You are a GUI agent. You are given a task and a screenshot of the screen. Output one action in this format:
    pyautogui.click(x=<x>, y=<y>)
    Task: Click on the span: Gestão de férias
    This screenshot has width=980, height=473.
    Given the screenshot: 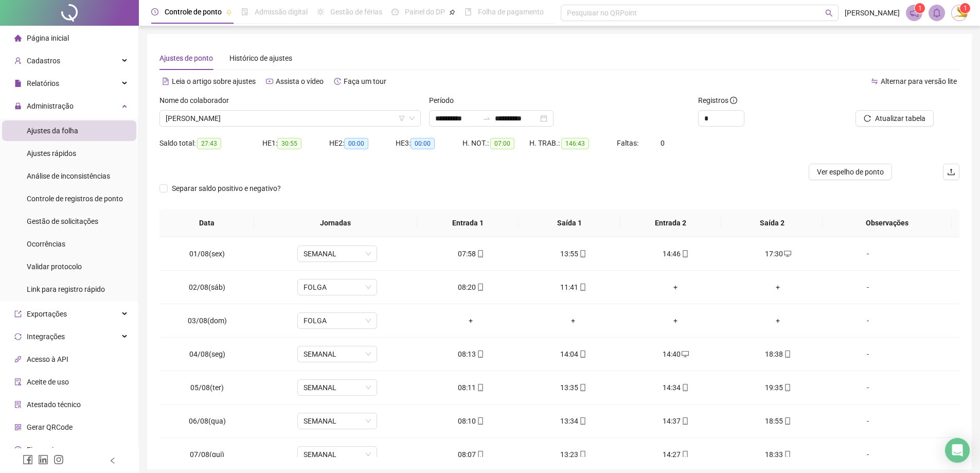 What is the action you would take?
    pyautogui.click(x=356, y=12)
    